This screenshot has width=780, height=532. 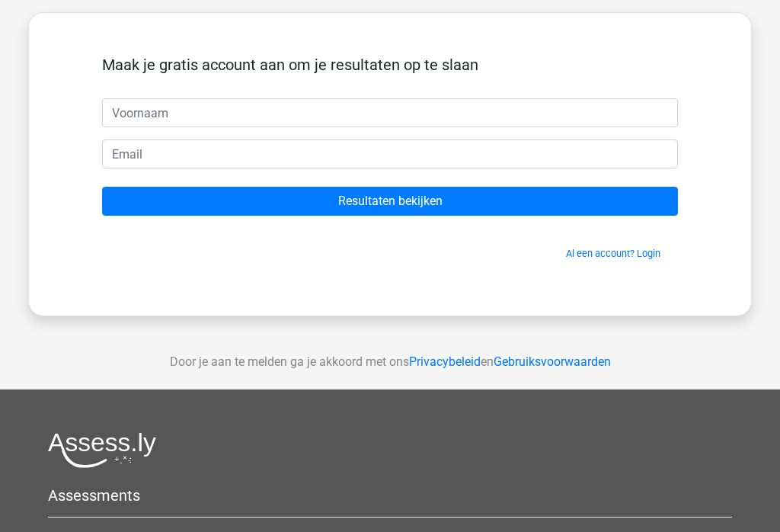 I want to click on h5: Maak je gratis account aan om je resultaten op te slaan, so click(x=390, y=65).